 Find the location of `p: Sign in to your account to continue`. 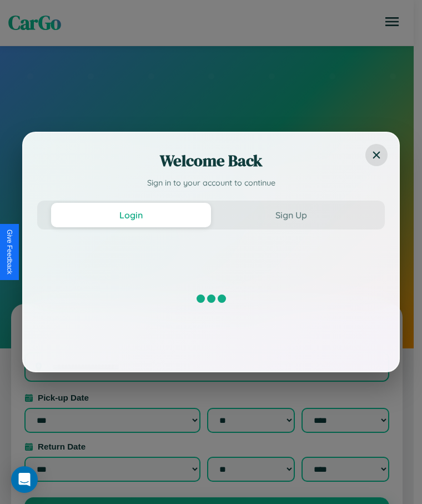

p: Sign in to your account to continue is located at coordinates (211, 183).